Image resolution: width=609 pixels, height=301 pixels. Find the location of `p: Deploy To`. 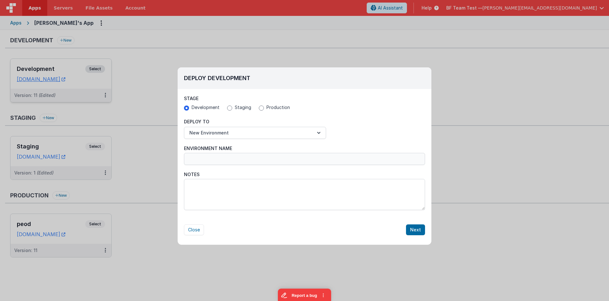

p: Deploy To is located at coordinates (255, 122).